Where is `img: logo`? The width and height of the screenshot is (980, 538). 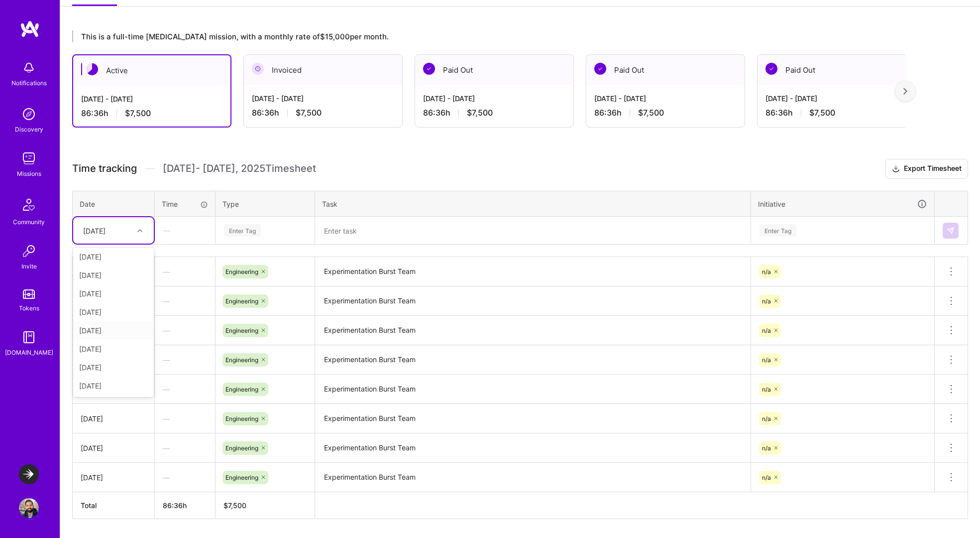
img: logo is located at coordinates (30, 29).